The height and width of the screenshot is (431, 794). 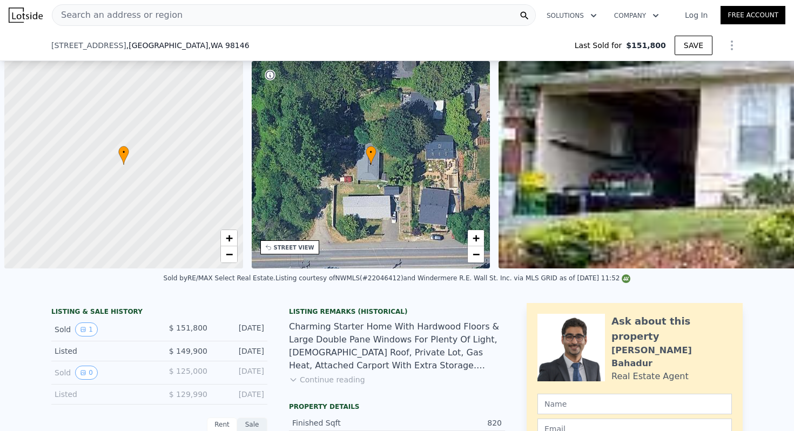 What do you see at coordinates (694, 45) in the screenshot?
I see `button: SAVE` at bounding box center [694, 45].